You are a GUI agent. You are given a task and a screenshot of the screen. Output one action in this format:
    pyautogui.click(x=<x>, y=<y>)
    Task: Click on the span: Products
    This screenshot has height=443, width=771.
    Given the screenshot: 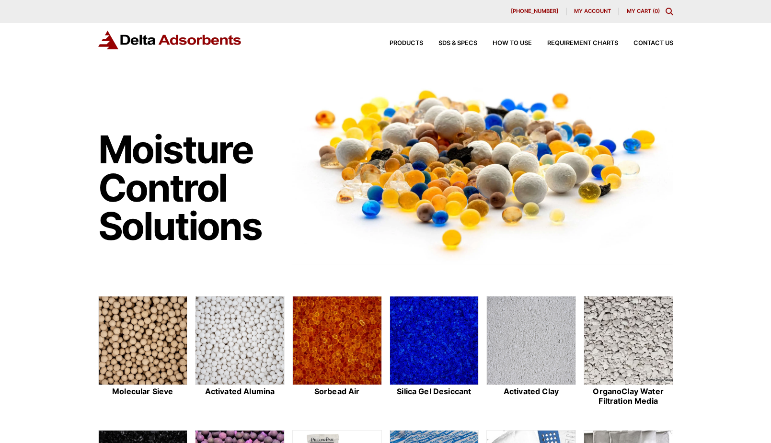 What is the action you would take?
    pyautogui.click(x=407, y=43)
    